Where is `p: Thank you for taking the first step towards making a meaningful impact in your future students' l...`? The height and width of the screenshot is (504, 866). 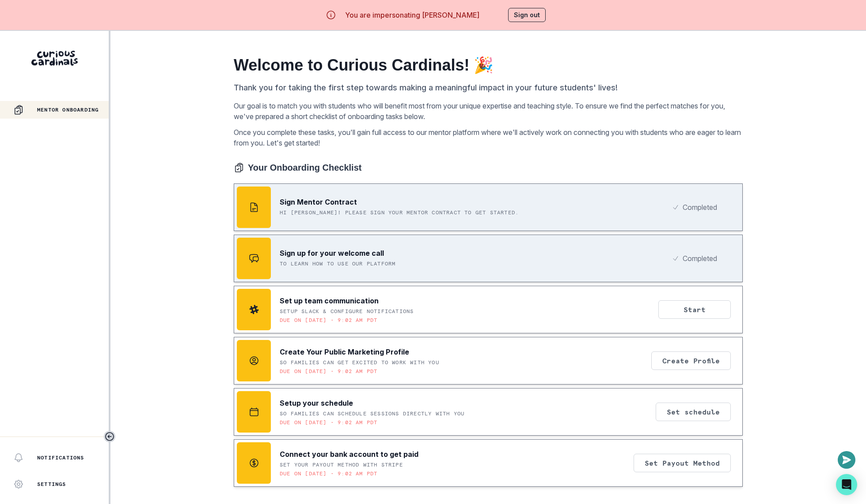
p: Thank you for taking the first step towards making a meaningful impact in your future students' l... is located at coordinates (425, 87).